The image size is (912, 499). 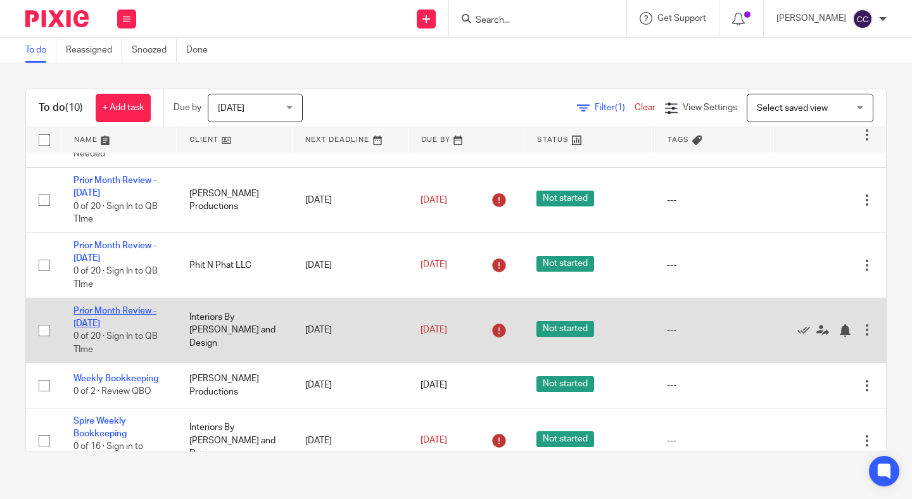 I want to click on span: View Settings, so click(x=710, y=108).